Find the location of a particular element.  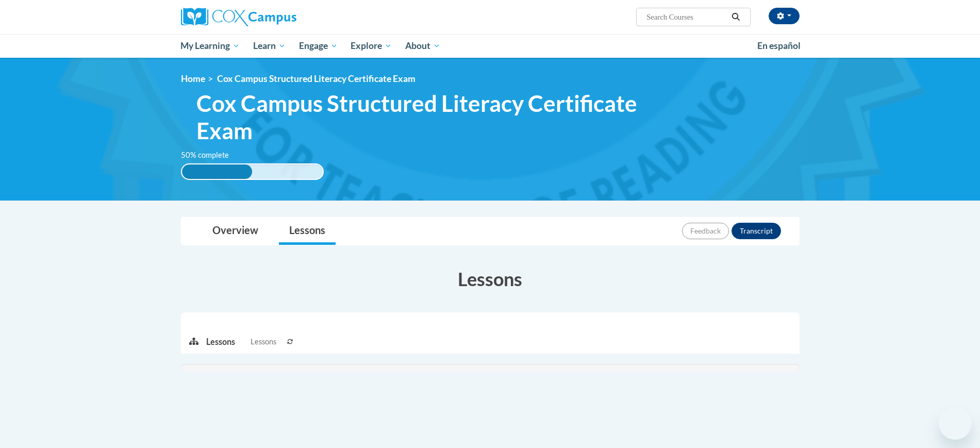

button: Transcript is located at coordinates (757, 231).